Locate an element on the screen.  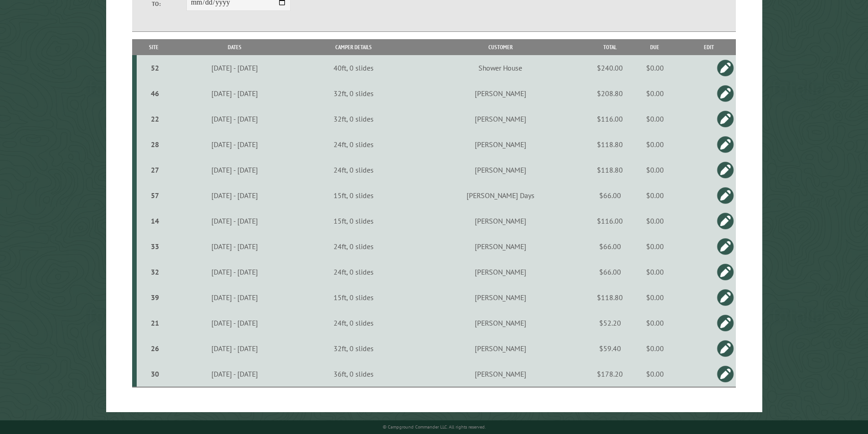
td: $59.40 is located at coordinates (610, 348).